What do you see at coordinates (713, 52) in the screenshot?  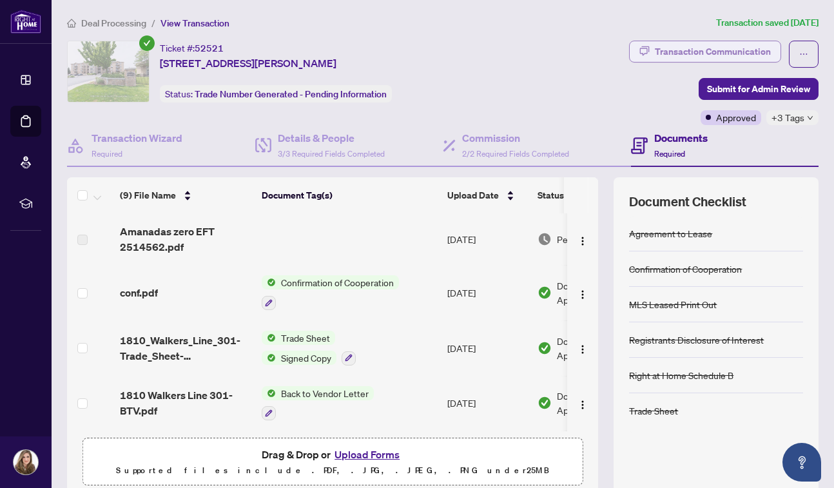 I see `div: Transaction Communication` at bounding box center [713, 52].